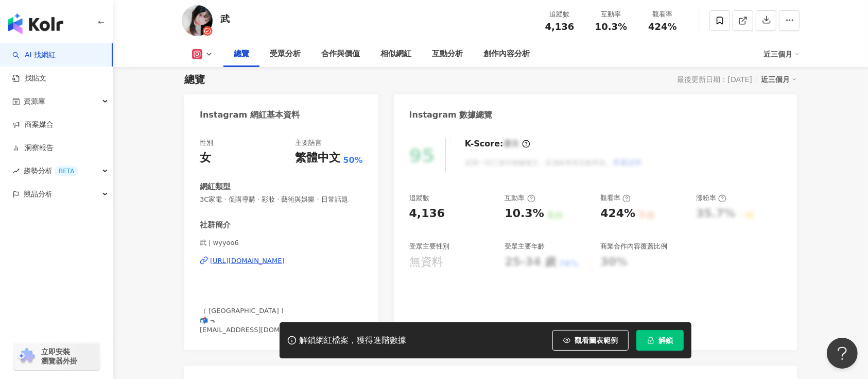  I want to click on div: 商業合作內容覆蓋比例, so click(633, 246).